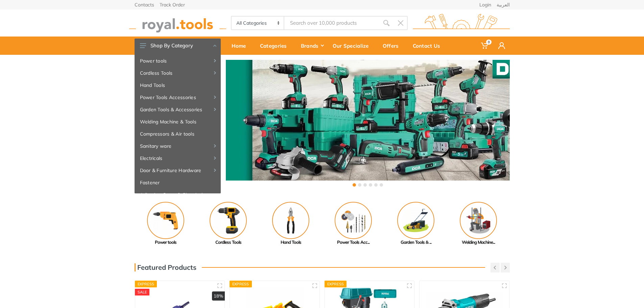 The image size is (644, 308). I want to click on div: Categories, so click(276, 45).